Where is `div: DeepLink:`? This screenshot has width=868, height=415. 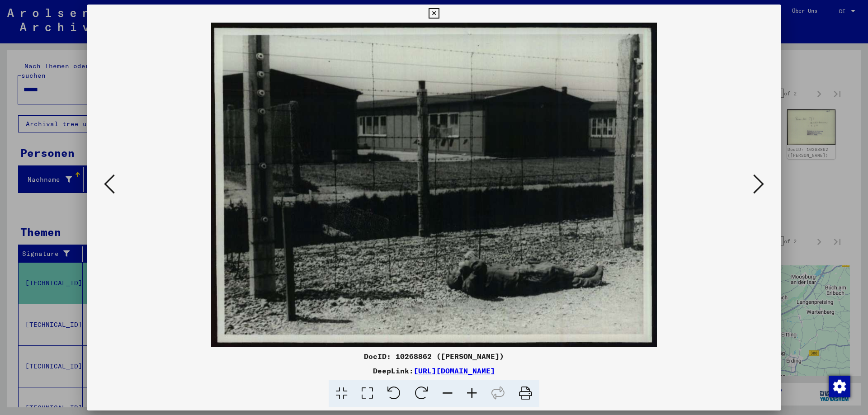
div: DeepLink: is located at coordinates (434, 371).